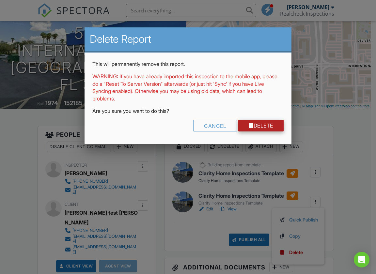 Image resolution: width=376 pixels, height=274 pixels. What do you see at coordinates (261, 126) in the screenshot?
I see `a: Delete` at bounding box center [261, 126].